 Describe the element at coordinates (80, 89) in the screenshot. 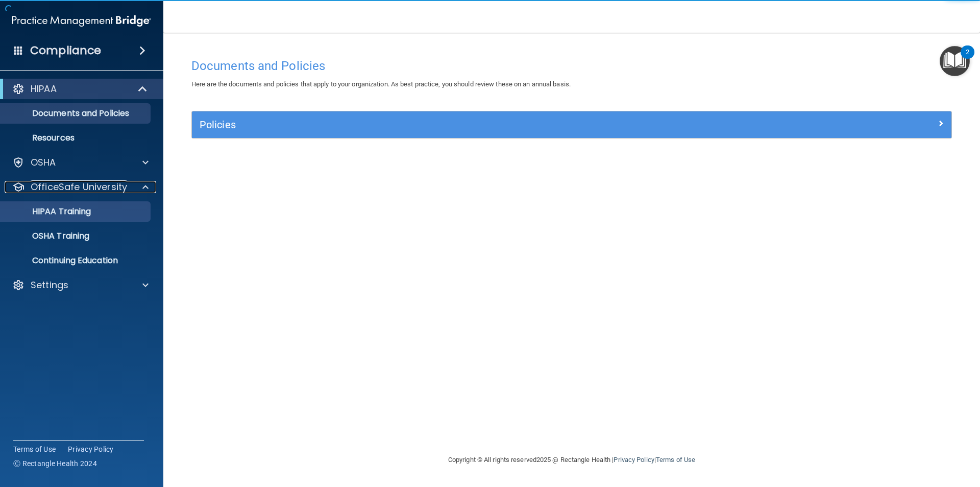

I see `a: HIPAA` at that location.